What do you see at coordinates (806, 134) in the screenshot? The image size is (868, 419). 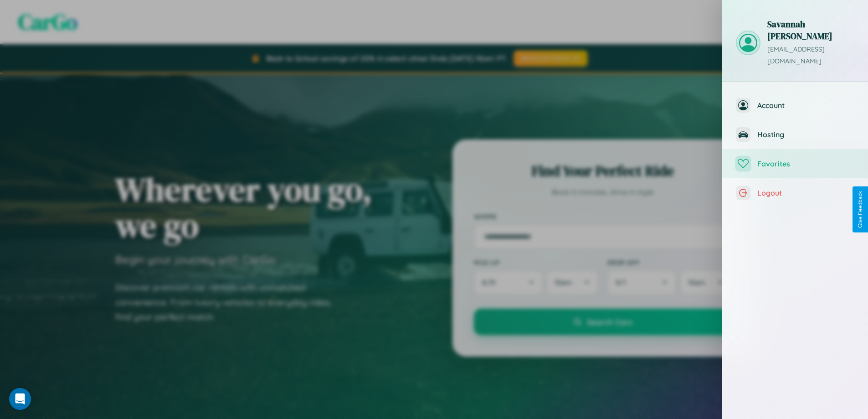 I see `span: Hosting` at bounding box center [806, 134].